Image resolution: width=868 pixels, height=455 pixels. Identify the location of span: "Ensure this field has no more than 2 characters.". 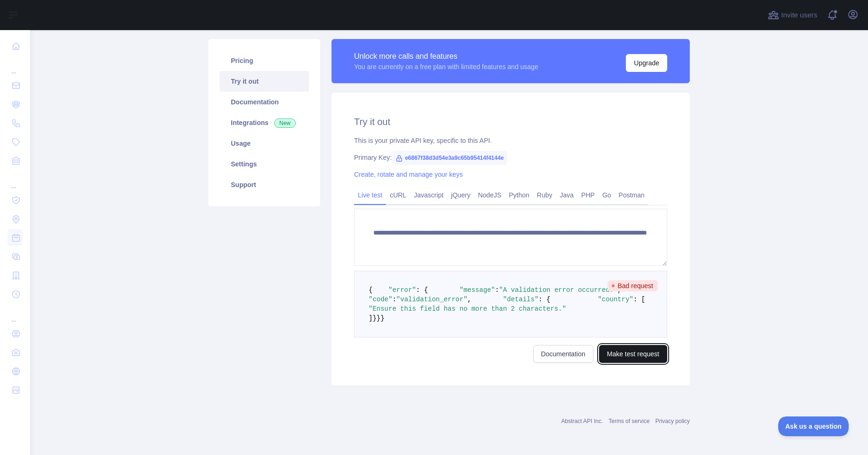
(467, 309).